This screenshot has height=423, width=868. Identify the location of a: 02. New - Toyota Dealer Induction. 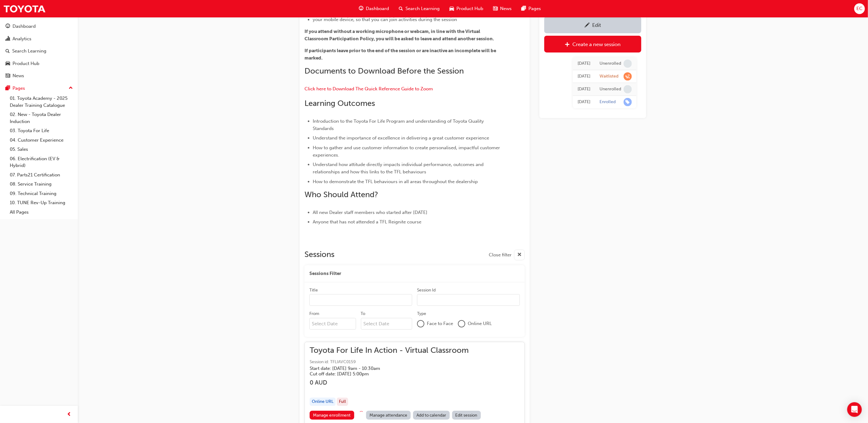
(42, 118).